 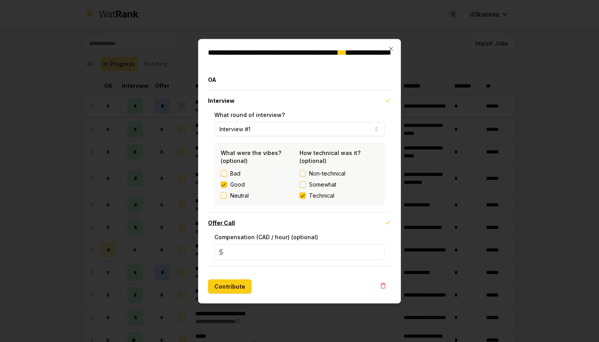 What do you see at coordinates (302, 173) in the screenshot?
I see `button: Non-technical` at bounding box center [302, 173].